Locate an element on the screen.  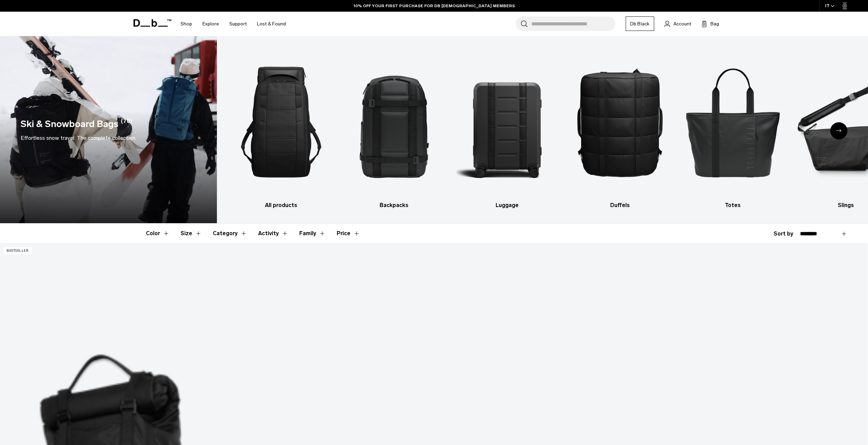
button: Toggle Price is located at coordinates (348, 234).